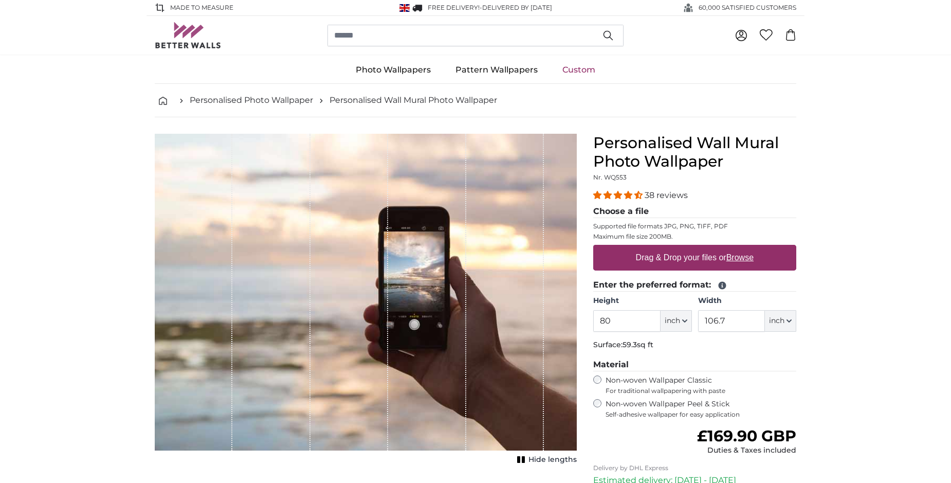 Image resolution: width=951 pixels, height=483 pixels. Describe the element at coordinates (666, 195) in the screenshot. I see `span: 38 reviews` at that location.